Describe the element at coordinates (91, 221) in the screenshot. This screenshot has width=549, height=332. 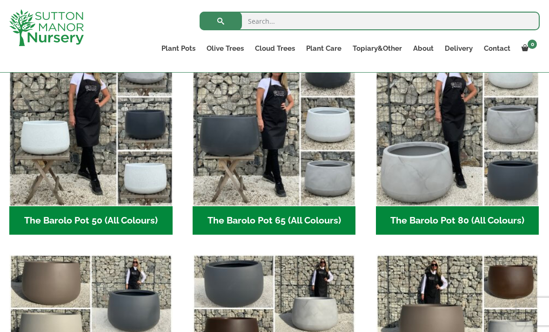
I see `h2: The Barolo Pot 50 (All Colours)` at that location.